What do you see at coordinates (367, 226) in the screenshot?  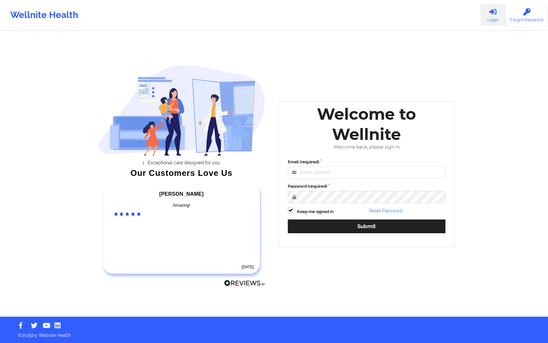 I see `button: Submit` at bounding box center [367, 226].